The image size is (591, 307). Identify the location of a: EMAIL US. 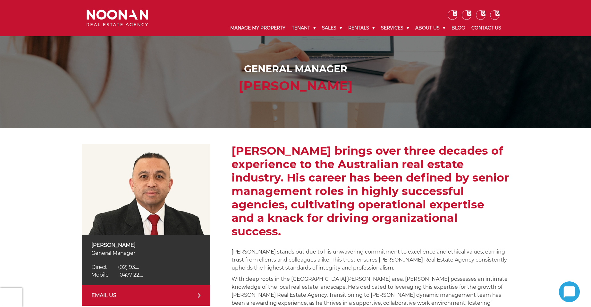
(146, 296).